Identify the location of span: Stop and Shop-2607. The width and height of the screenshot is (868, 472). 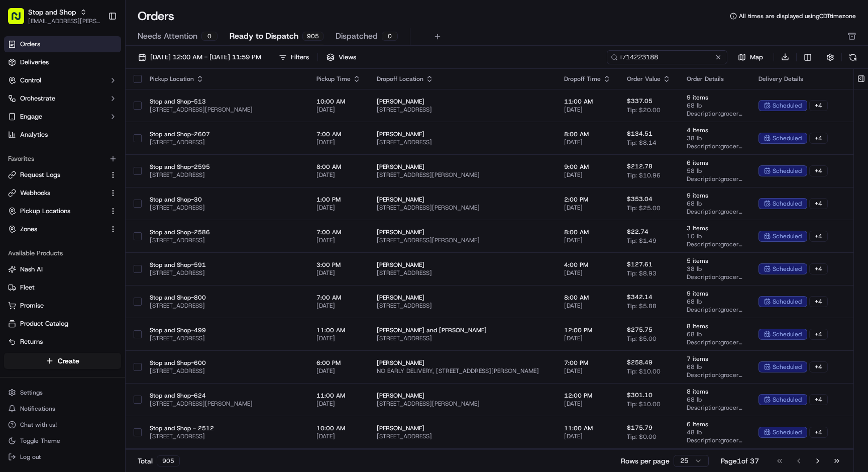
(225, 134).